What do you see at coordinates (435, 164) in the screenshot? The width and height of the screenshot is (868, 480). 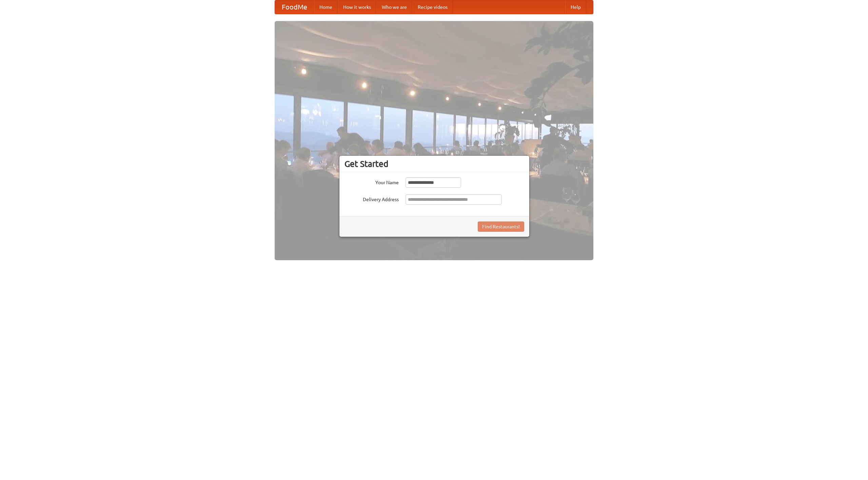 I see `h3: Get Started` at bounding box center [435, 164].